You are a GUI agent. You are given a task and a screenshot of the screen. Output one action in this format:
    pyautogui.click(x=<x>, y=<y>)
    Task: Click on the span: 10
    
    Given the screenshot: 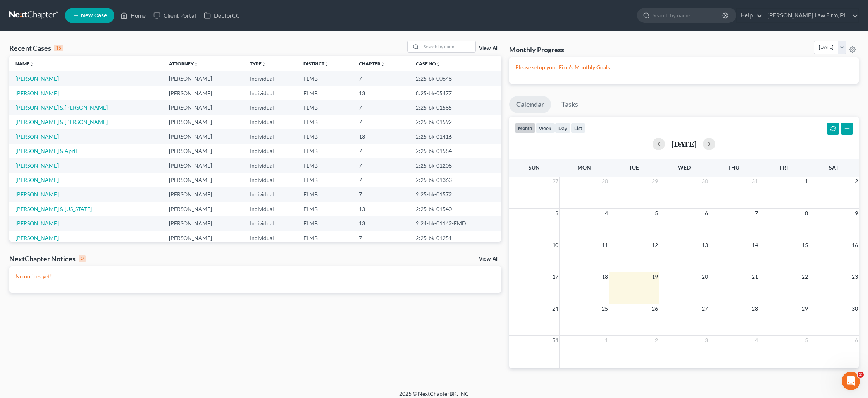 What is the action you would take?
    pyautogui.click(x=555, y=245)
    